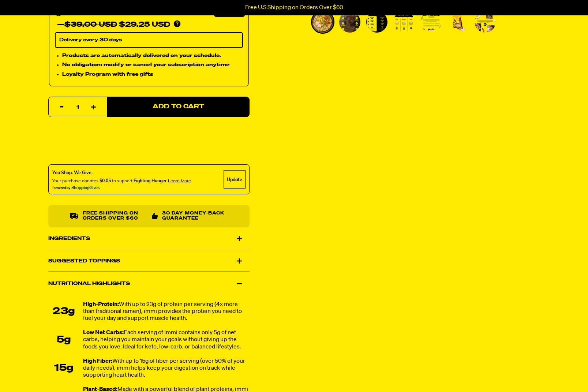 The width and height of the screenshot is (588, 392). What do you see at coordinates (166, 312) in the screenshot?
I see `div: With up to 23g of protein per serving (4x more than traditional ramen), immi provides the protein...` at bounding box center [166, 312].